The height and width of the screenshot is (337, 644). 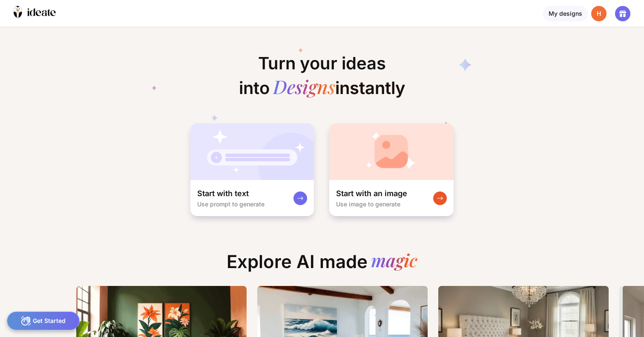 What do you see at coordinates (372, 194) in the screenshot?
I see `div: Start with an image` at bounding box center [372, 194].